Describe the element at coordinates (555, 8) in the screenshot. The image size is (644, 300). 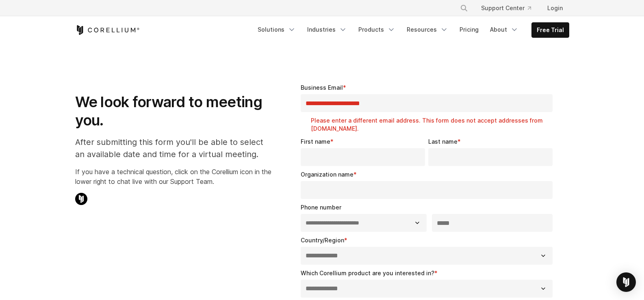
I see `a: Login` at that location.